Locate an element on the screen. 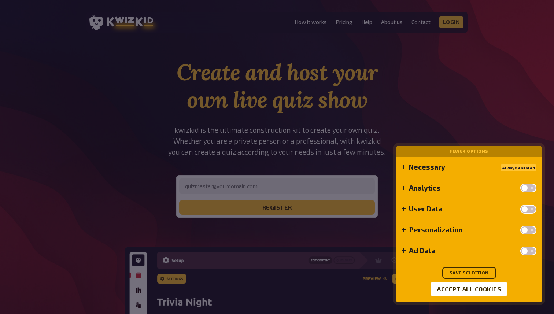 The width and height of the screenshot is (554, 314). summary: Analytics is located at coordinates (469, 188).